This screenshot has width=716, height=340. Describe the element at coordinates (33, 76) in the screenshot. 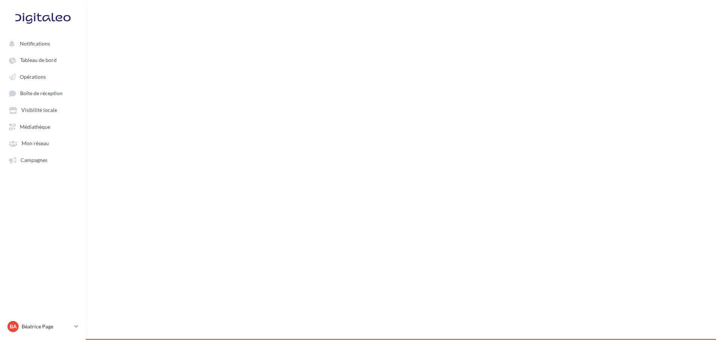

I see `span: Opérations` at that location.